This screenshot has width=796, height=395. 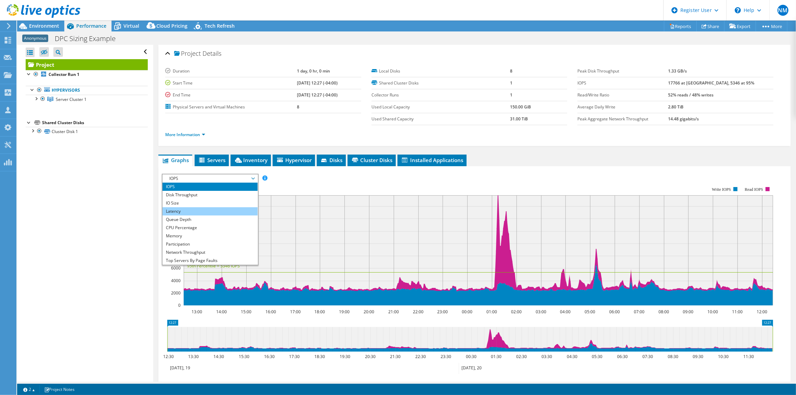 I want to click on text: 18:30, so click(x=320, y=356).